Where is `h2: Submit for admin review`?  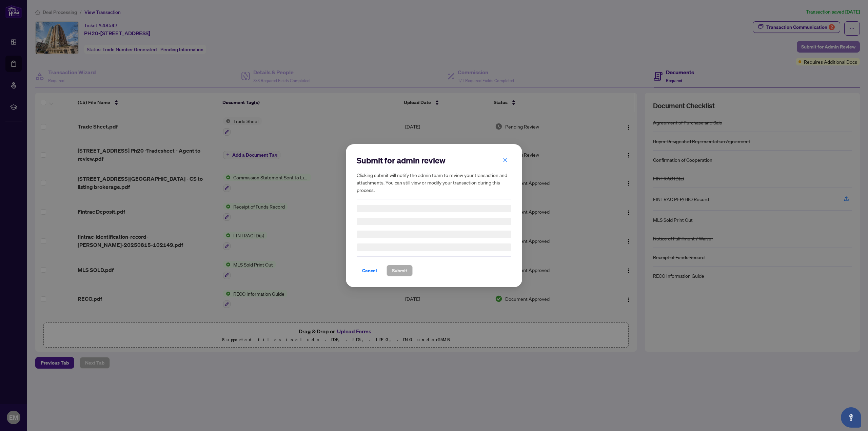
h2: Submit for admin review is located at coordinates (434, 161).